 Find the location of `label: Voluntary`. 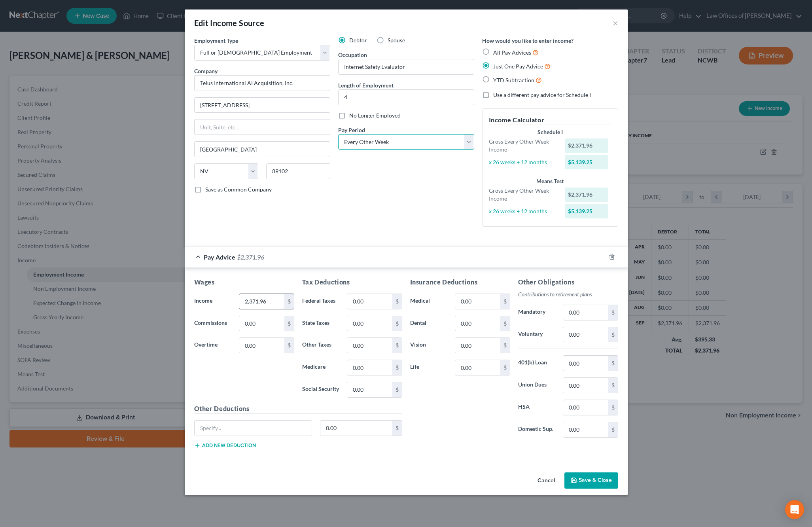

label: Voluntary is located at coordinates (536, 334).